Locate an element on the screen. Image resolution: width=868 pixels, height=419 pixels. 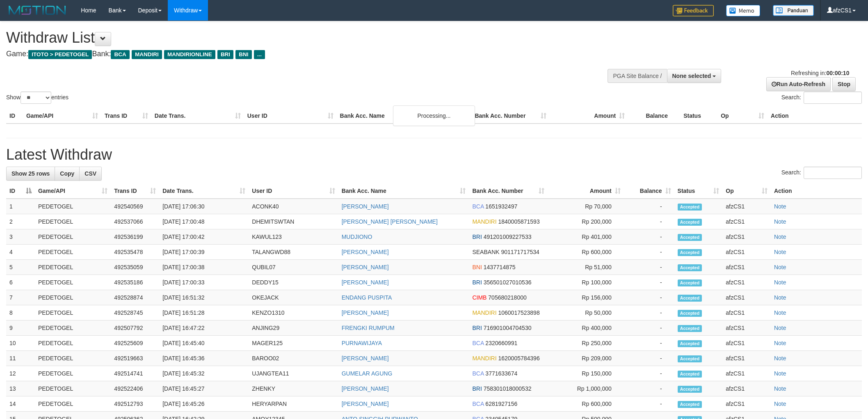
td: ANJING29 is located at coordinates (293, 328).